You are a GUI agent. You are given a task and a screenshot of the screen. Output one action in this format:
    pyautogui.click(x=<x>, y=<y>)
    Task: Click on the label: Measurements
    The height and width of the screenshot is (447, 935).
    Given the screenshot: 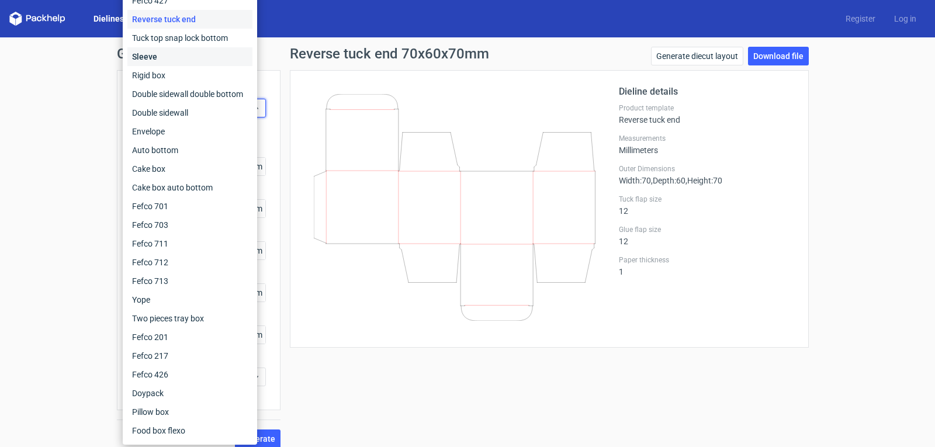 What is the action you would take?
    pyautogui.click(x=707, y=139)
    